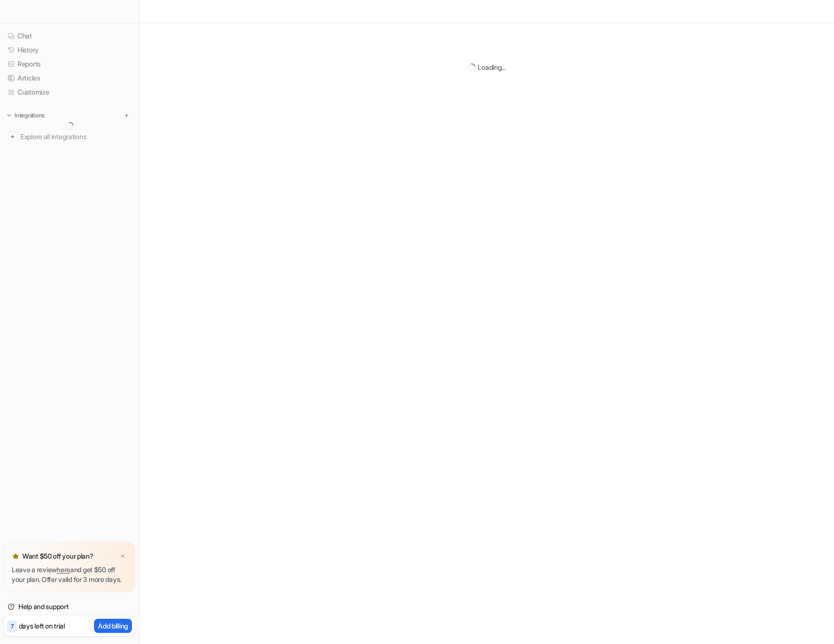 The image size is (834, 644). What do you see at coordinates (70, 36) in the screenshot?
I see `a: Chat` at bounding box center [70, 36].